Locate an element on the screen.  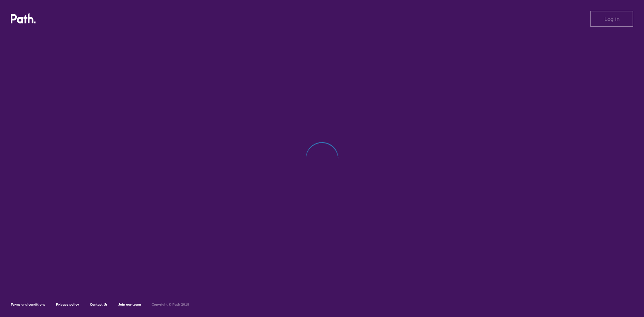
span: Log in is located at coordinates (612, 19).